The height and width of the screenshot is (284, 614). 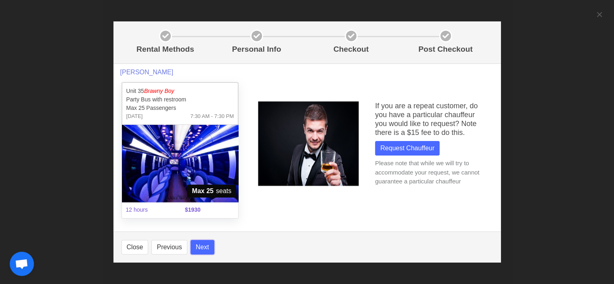 What do you see at coordinates (212, 116) in the screenshot?
I see `span: 7:30 AM - 7:30 PM` at bounding box center [212, 116].